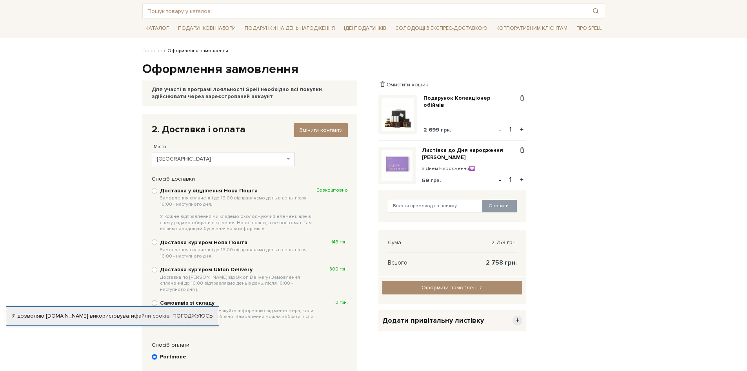 The height and width of the screenshot is (371, 747). What do you see at coordinates (173, 357) in the screenshot?
I see `b: Portmone` at bounding box center [173, 357].